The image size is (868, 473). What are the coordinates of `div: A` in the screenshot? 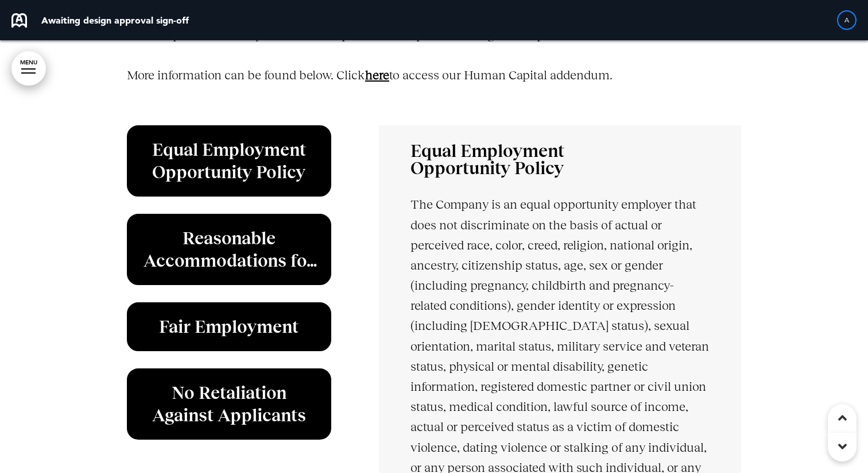 It's located at (847, 20).